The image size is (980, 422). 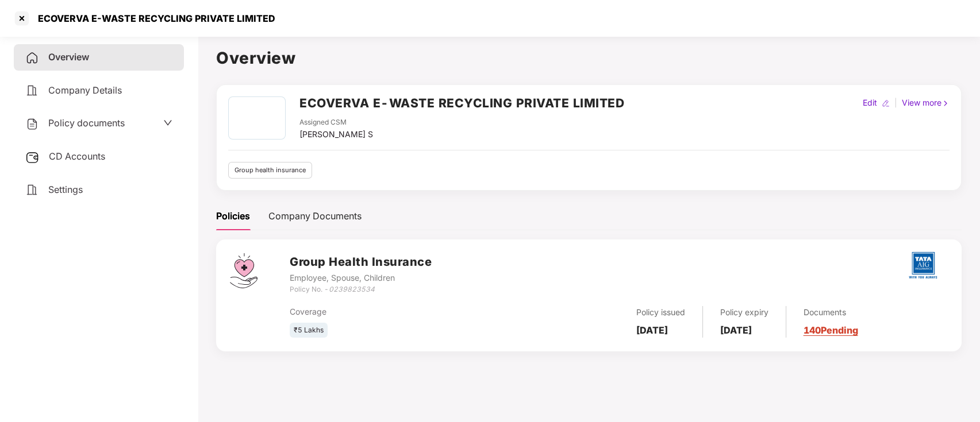 What do you see at coordinates (744, 312) in the screenshot?
I see `div: Policy expiry` at bounding box center [744, 312].